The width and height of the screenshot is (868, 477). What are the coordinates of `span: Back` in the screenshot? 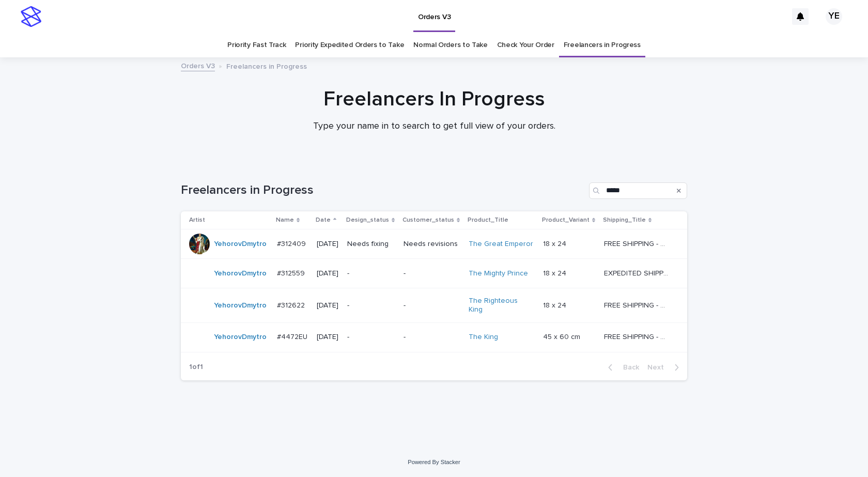 It's located at (628, 367).